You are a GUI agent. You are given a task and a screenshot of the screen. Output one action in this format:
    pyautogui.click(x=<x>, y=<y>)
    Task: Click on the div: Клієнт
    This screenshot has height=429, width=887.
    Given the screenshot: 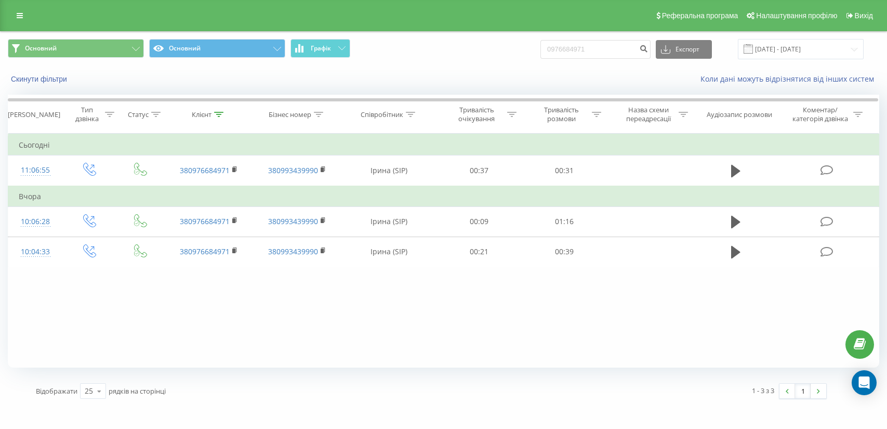 What is the action you would take?
    pyautogui.click(x=202, y=114)
    